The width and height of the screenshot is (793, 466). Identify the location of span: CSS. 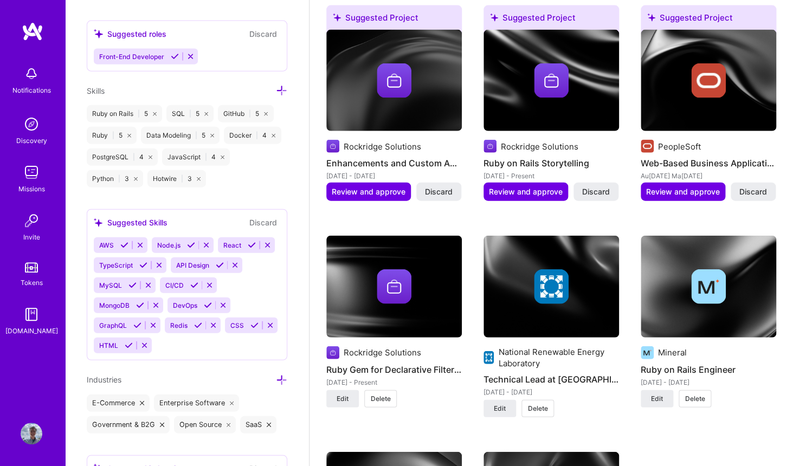
(237, 325).